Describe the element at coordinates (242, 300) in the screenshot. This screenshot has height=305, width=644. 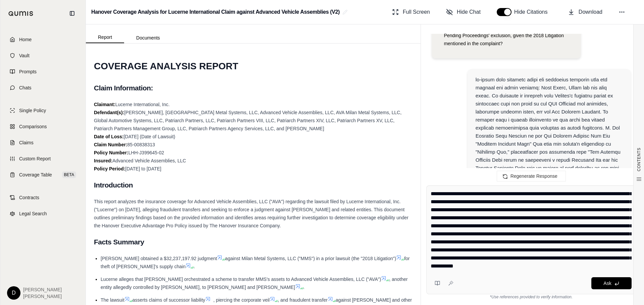
I see `span: , piercing the corporate veil` at that location.